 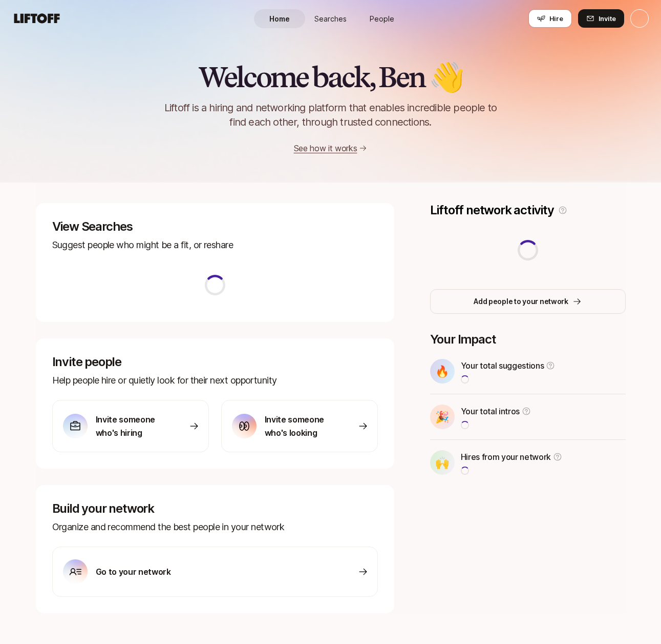 I want to click on p: Liftoff is a hiring and networking platform that enables incredible people to find each other, th..., so click(x=330, y=115).